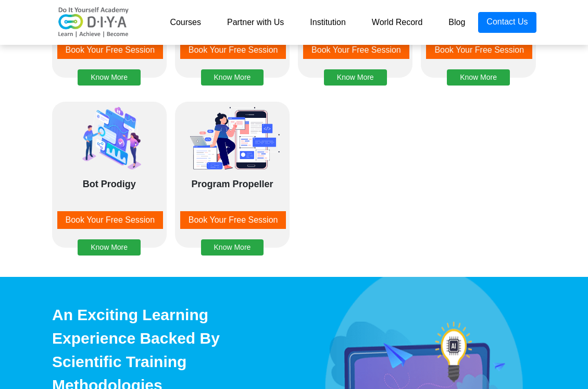 This screenshot has height=389, width=588. Describe the element at coordinates (233, 191) in the screenshot. I see `div: Program Propeller` at that location.